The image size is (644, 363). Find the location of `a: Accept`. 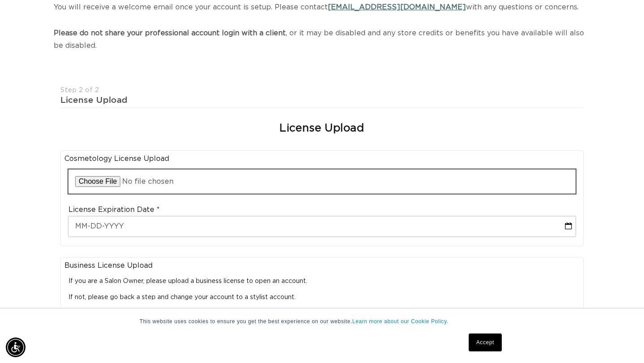

a: Accept is located at coordinates (486, 342).